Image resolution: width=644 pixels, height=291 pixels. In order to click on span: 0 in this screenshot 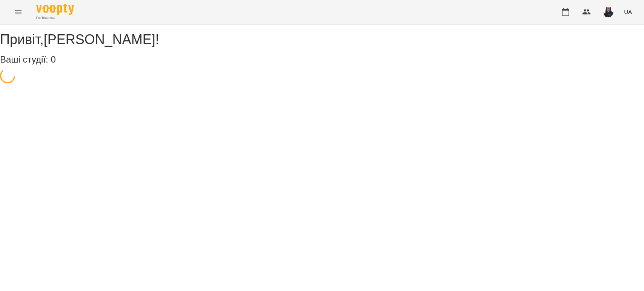, I will do `click(53, 59)`.